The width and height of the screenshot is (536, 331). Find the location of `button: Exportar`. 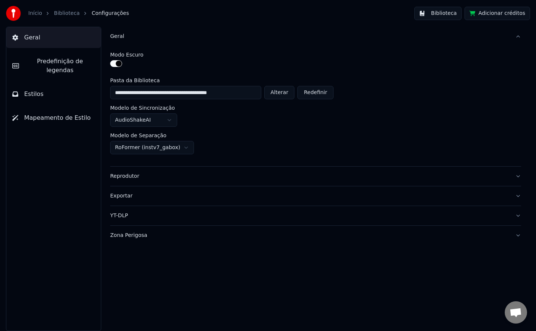

button: Exportar is located at coordinates (315, 196).